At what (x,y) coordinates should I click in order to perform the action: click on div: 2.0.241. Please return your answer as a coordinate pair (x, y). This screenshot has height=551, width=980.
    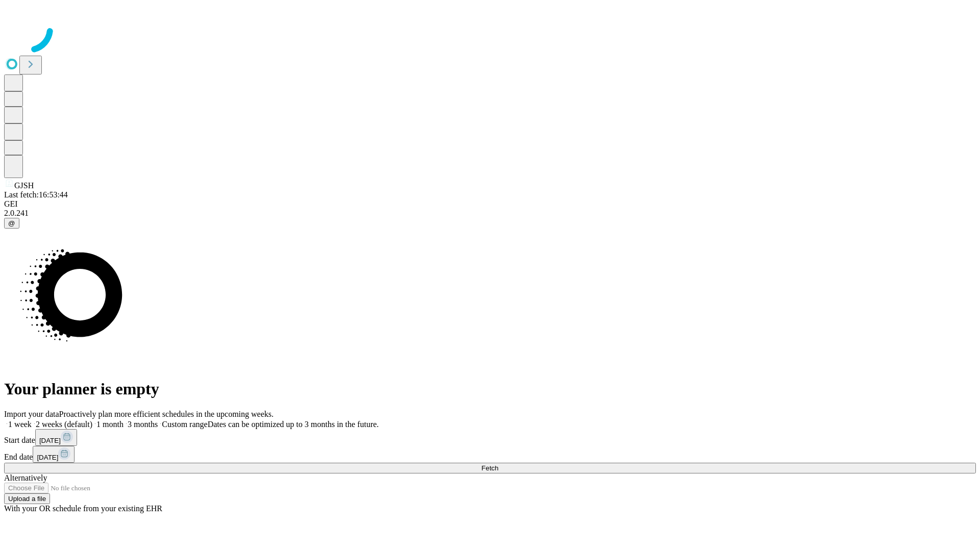
    Looking at the image, I should click on (490, 213).